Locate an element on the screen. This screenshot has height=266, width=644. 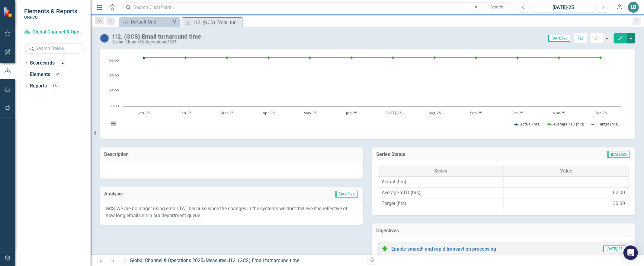
text: Nov-25 is located at coordinates (560, 113).